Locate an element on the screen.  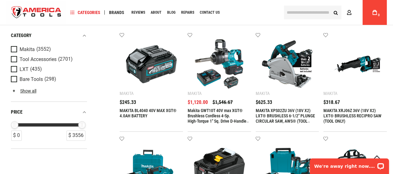
span: LXT is located at coordinates (24, 69).